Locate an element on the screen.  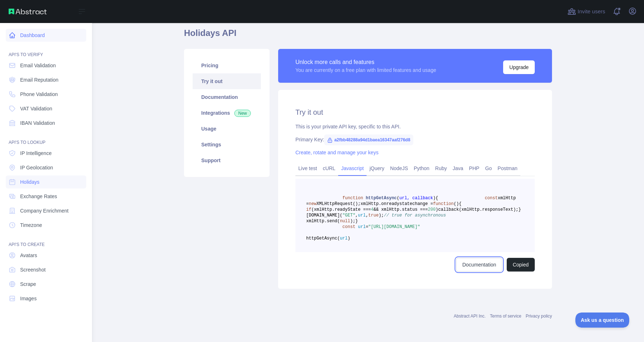
span: Email Validation is located at coordinates (38, 65).